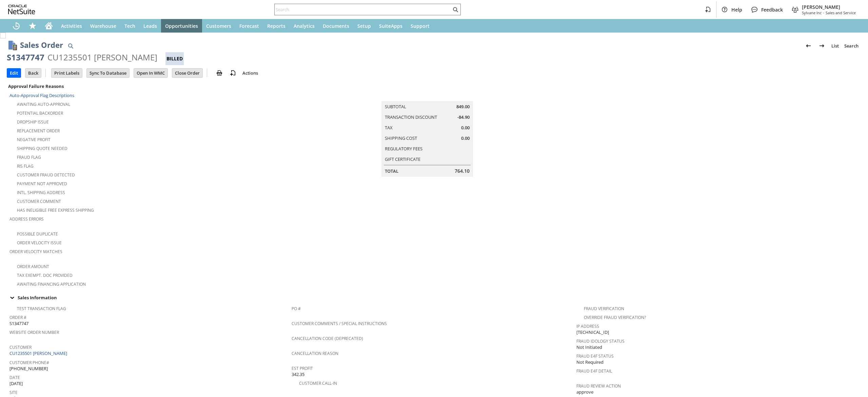 The image size is (868, 397). Describe the element at coordinates (130, 26) in the screenshot. I see `span: Tech` at that location.